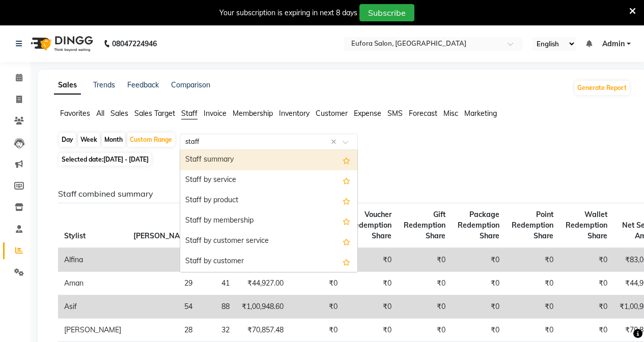  Describe the element at coordinates (75, 113) in the screenshot. I see `span: Favorites` at that location.